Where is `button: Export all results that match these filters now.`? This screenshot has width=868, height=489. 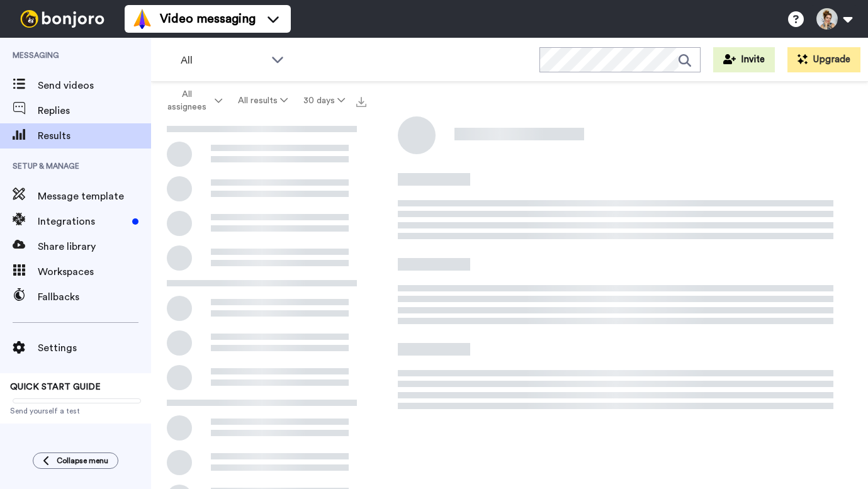 button: Export all results that match these filters now. is located at coordinates (361, 101).